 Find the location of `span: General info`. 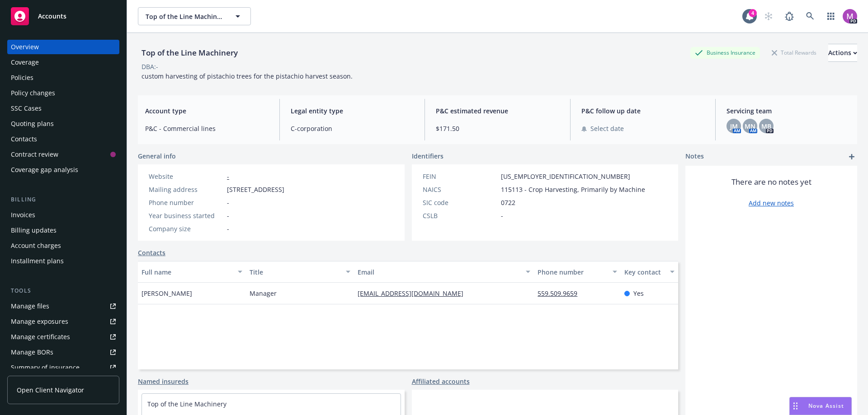

span: General info is located at coordinates (157, 156).